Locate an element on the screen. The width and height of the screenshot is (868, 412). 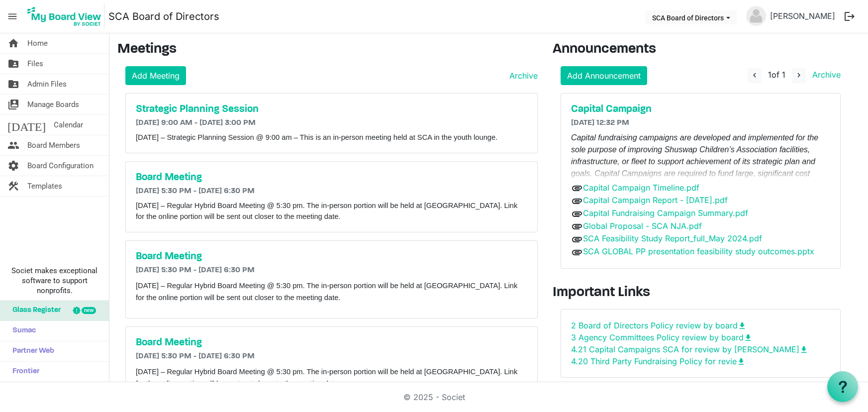
span: navigate_next is located at coordinates (799, 75).